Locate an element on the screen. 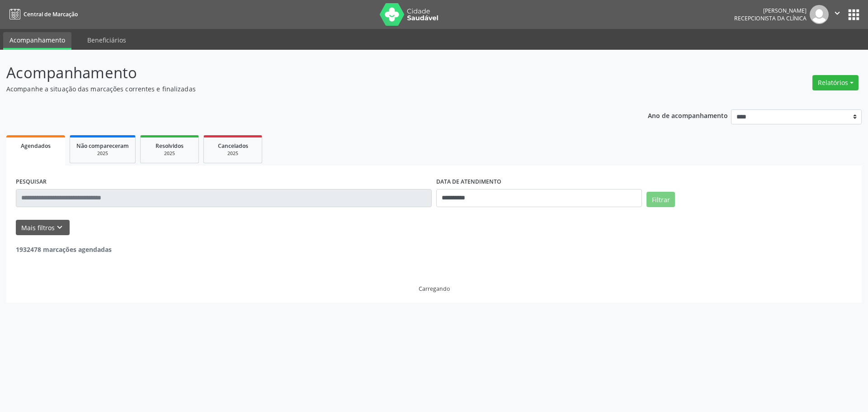  span: Recepcionista da clínica is located at coordinates (770, 18).